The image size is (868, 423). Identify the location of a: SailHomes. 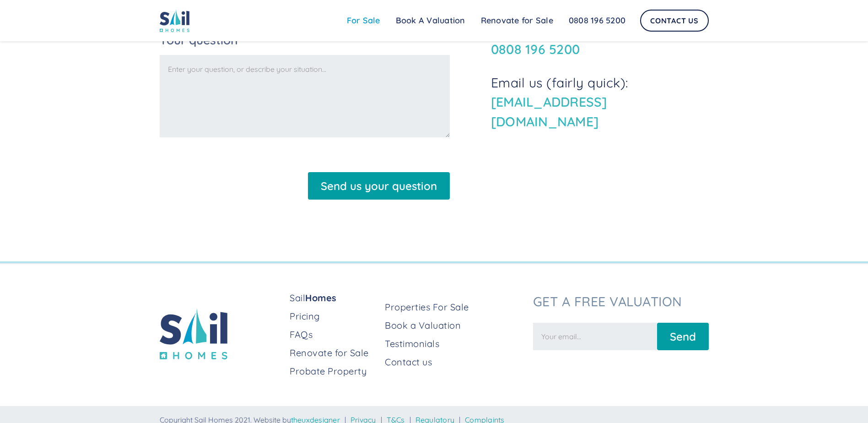
(334, 298).